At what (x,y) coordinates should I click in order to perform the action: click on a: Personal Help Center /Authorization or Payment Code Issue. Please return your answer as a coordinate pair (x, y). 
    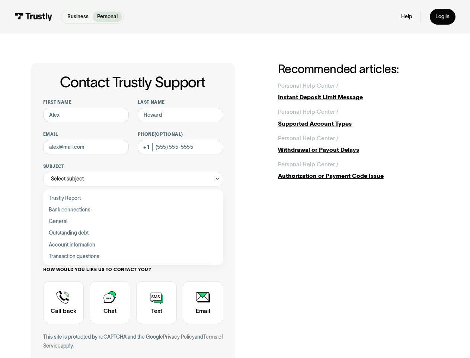
    Looking at the image, I should click on (359, 170).